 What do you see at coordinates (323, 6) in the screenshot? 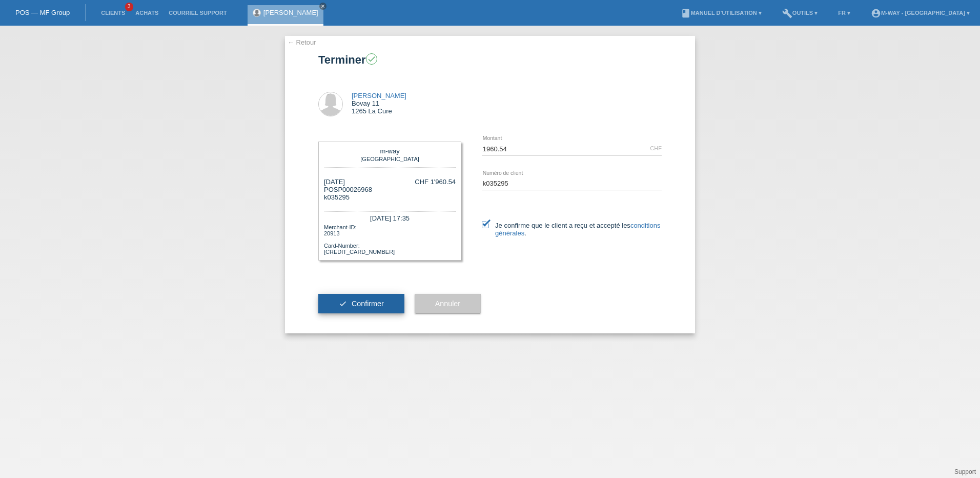
I see `i: close` at bounding box center [323, 6].